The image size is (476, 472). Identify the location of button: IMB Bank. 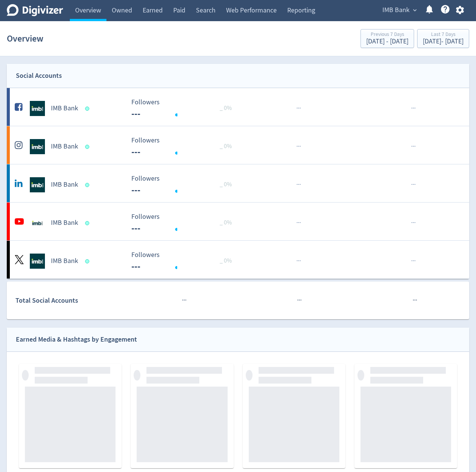
(399, 10).